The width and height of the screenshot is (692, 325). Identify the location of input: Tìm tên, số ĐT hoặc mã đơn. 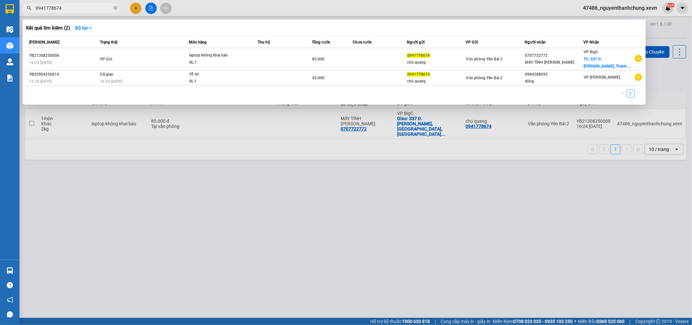
(74, 8).